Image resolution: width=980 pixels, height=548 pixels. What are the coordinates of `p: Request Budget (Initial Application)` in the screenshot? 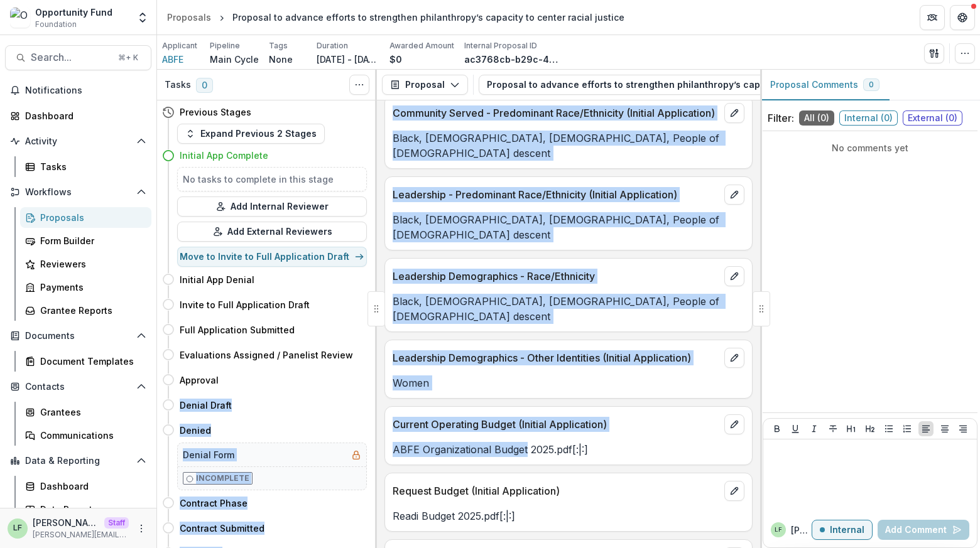 It's located at (556, 490).